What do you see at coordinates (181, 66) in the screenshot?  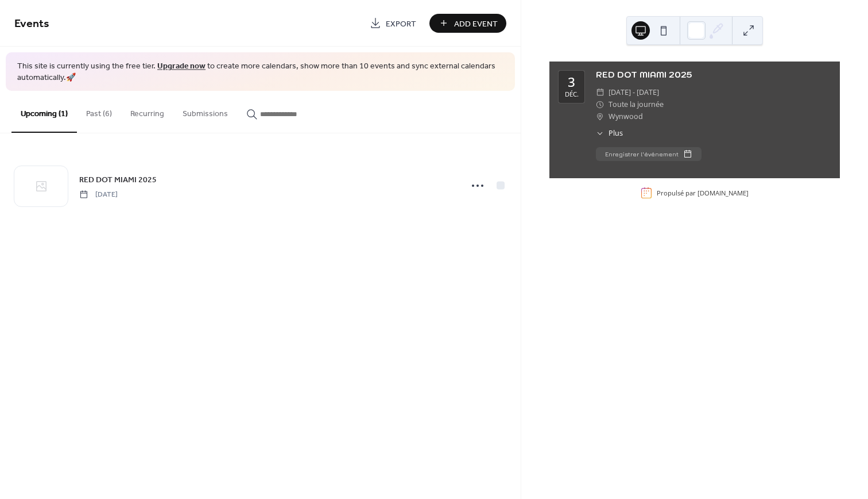 I see `a: Upgrade now` at bounding box center [181, 66].